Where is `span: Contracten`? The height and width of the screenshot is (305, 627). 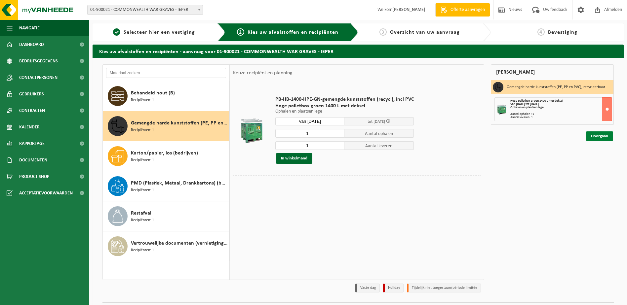 span: Contracten is located at coordinates (32, 111).